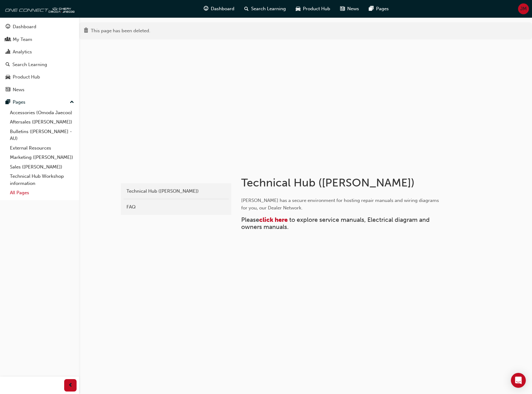 The height and width of the screenshot is (394, 532). I want to click on div: This page has been deleted., so click(121, 31).